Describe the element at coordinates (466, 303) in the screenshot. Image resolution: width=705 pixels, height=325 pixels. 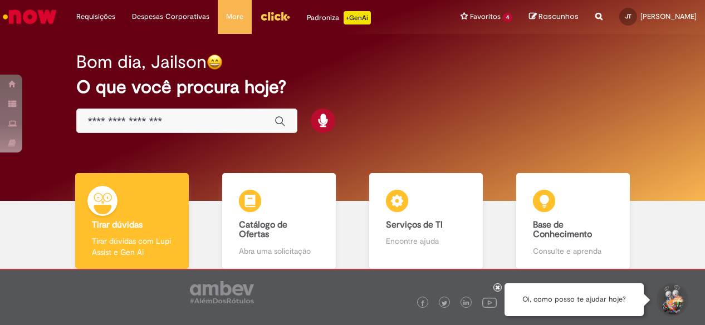
I see `img: logo_footer_linkedin.png` at that location.